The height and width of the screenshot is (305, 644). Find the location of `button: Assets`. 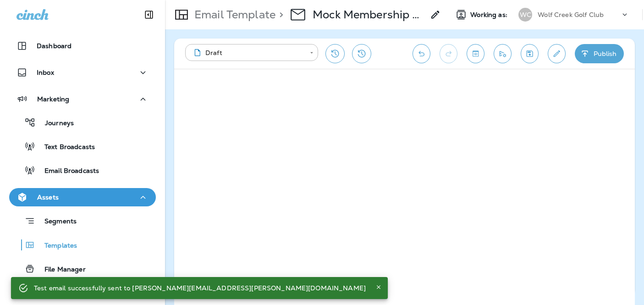

button: Assets is located at coordinates (82, 197).